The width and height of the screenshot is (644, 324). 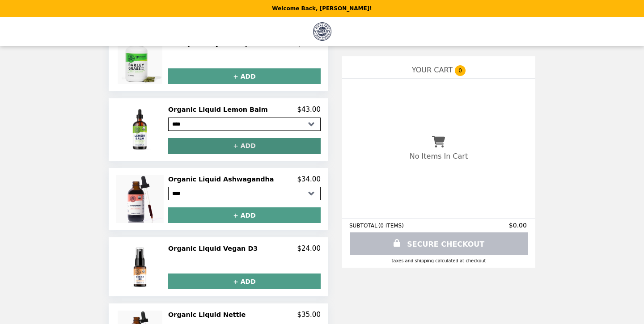 I want to click on p: $24.00, so click(x=309, y=249).